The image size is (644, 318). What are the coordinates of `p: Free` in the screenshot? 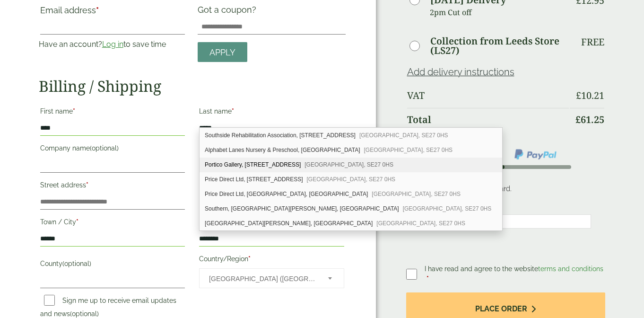 It's located at (593, 42).